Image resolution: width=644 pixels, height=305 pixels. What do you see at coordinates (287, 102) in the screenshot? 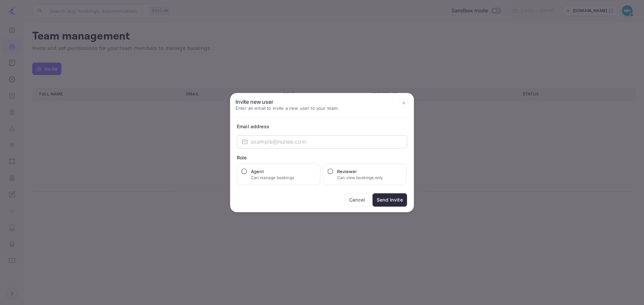
I see `h6: Invite new user` at bounding box center [287, 102].